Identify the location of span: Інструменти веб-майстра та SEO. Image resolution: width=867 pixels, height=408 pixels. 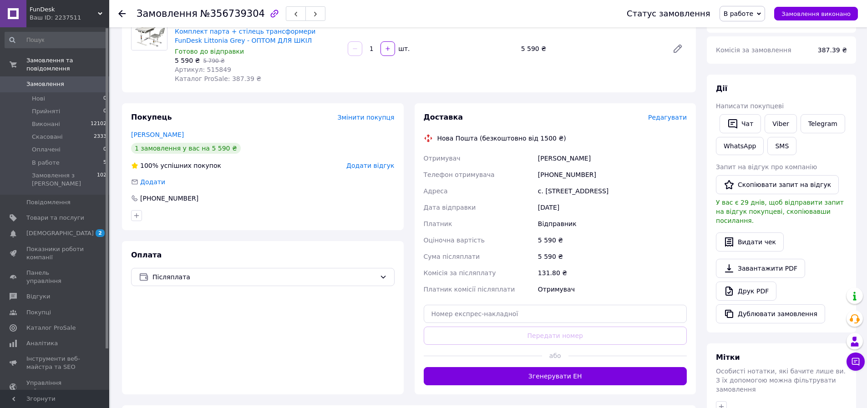
(55, 363).